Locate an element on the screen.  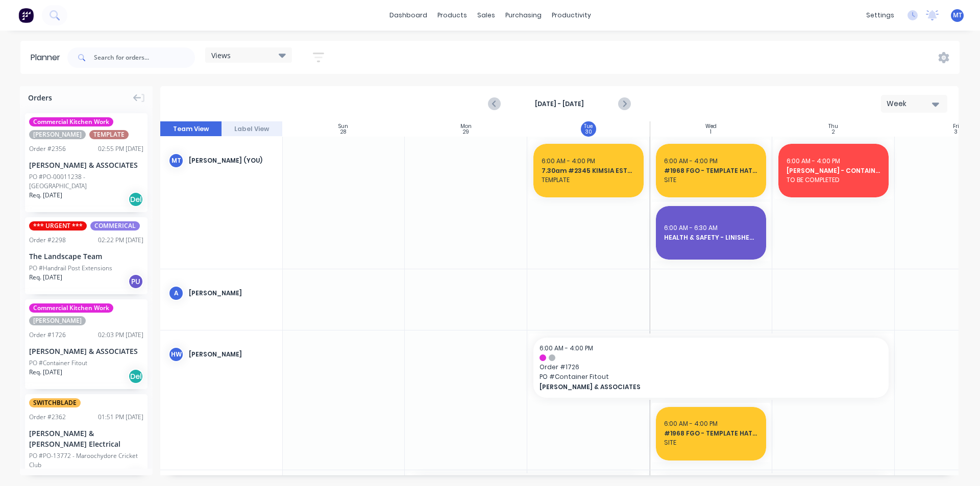
div: Thu is located at coordinates (833, 127).